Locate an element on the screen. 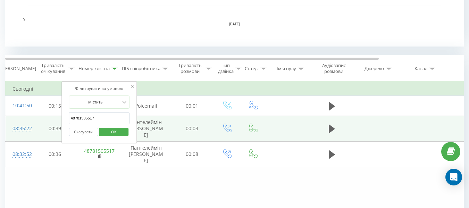 Image resolution: width=469 pixels, height=208 pixels. button: OK is located at coordinates (114, 132).